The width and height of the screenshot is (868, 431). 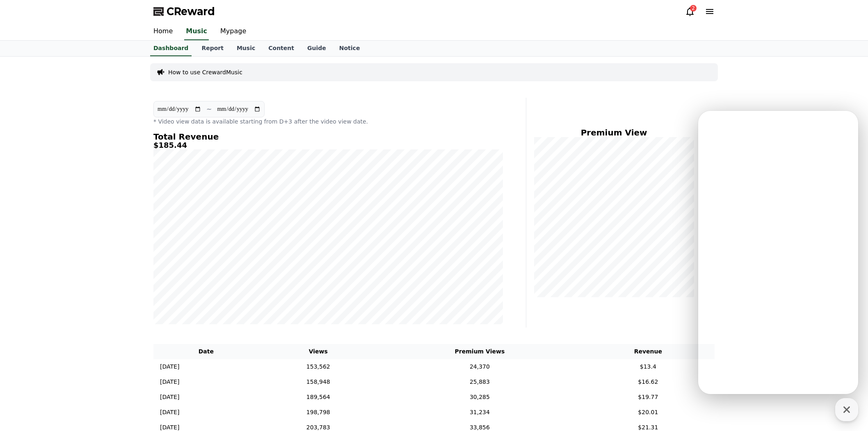 What do you see at coordinates (318, 412) in the screenshot?
I see `td: 198,798` at bounding box center [318, 412].